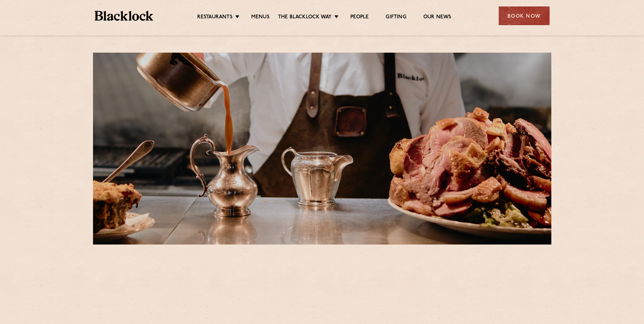 Image resolution: width=644 pixels, height=324 pixels. What do you see at coordinates (260, 18) in the screenshot?
I see `a: Menus` at bounding box center [260, 18].